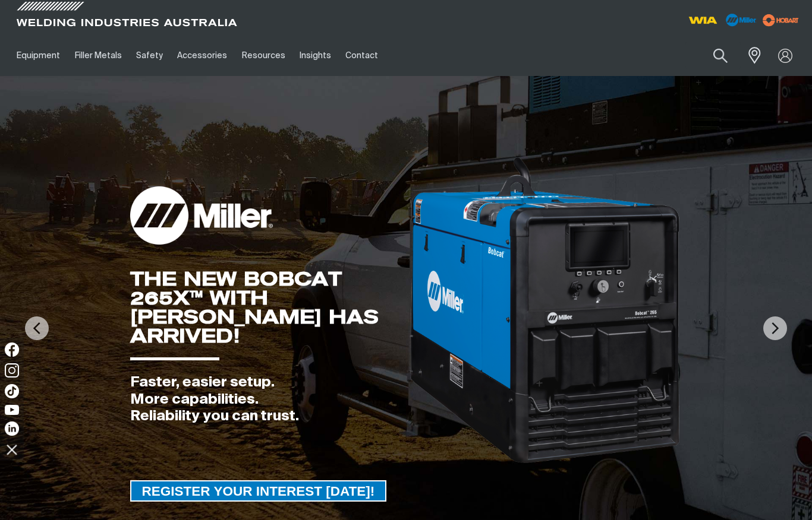 This screenshot has height=520, width=812. Describe the element at coordinates (38, 55) in the screenshot. I see `a: Equipment` at that location.